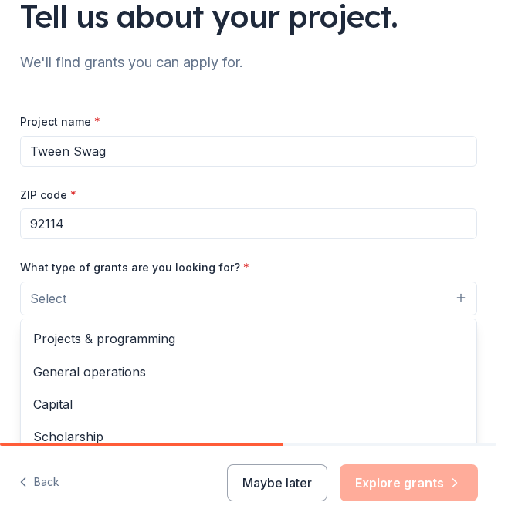  Describe the element at coordinates (248, 339) in the screenshot. I see `span: Projects & programming` at that location.